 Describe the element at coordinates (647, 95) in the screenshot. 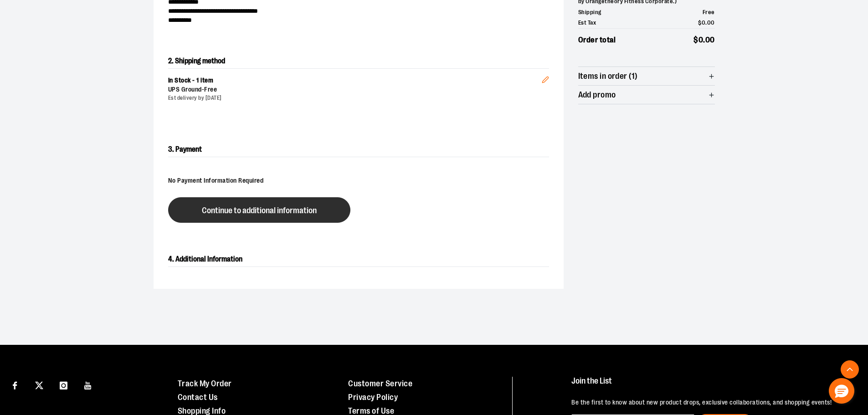

I see `button: Add promo` at that location.